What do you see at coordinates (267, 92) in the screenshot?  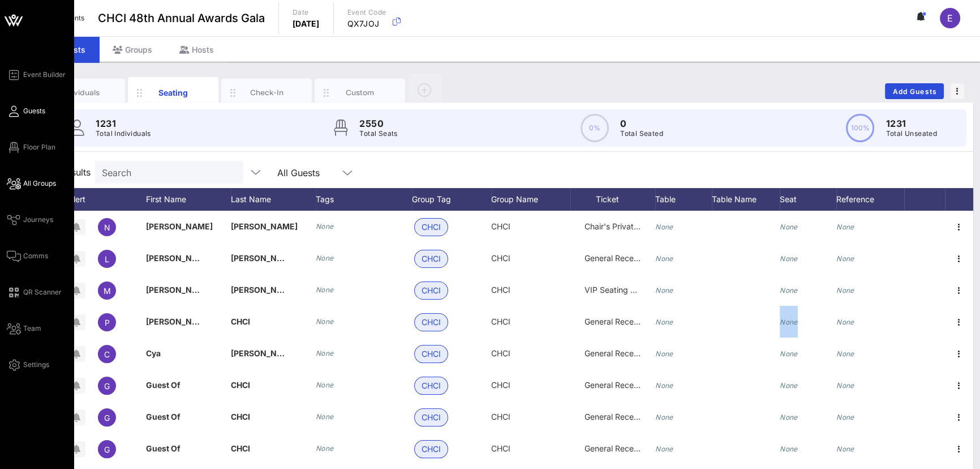 I see `div: Check-In` at bounding box center [267, 92].